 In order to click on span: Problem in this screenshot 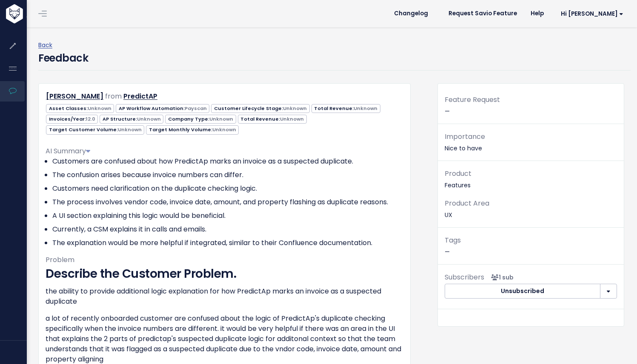, I will do `click(60, 260)`.